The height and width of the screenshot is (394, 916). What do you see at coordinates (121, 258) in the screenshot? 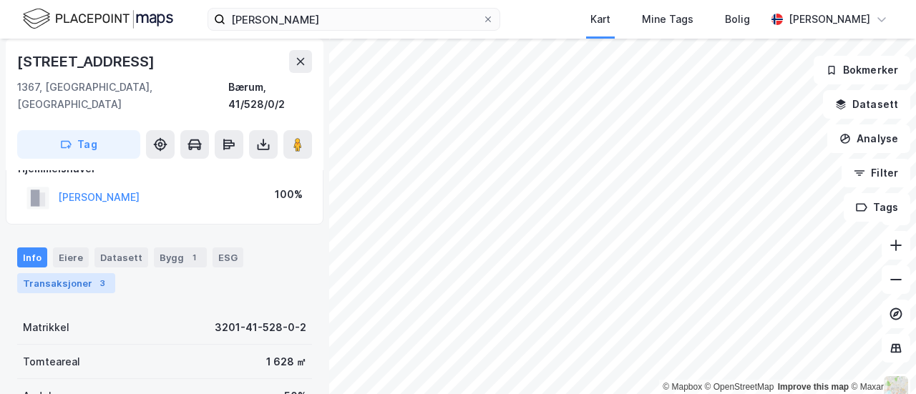
I see `div: Datasett` at bounding box center [121, 258].